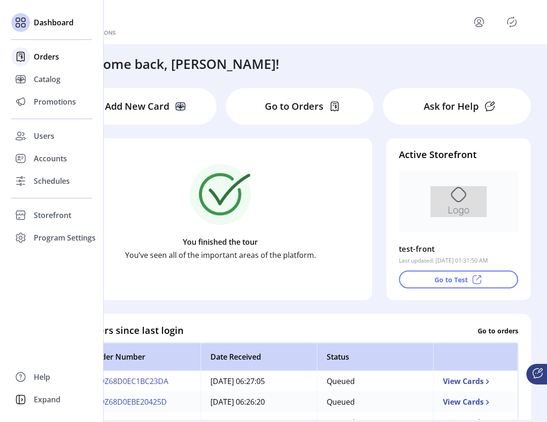 Image resolution: width=547 pixels, height=422 pixels. Describe the element at coordinates (417, 249) in the screenshot. I see `p: test-front` at that location.